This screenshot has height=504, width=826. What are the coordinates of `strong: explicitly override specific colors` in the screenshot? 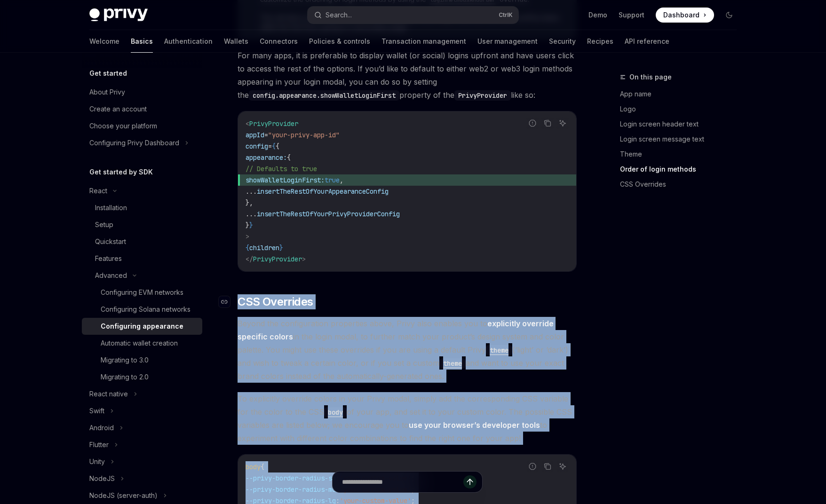 It's located at (396, 331).